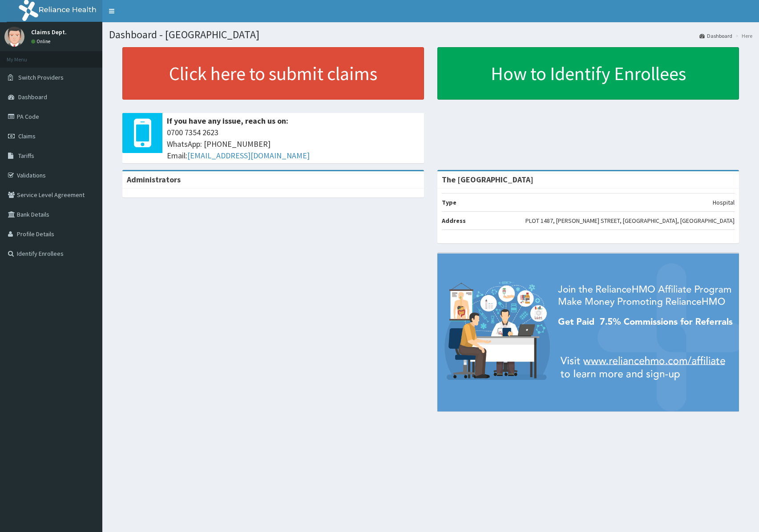 This screenshot has height=532, width=759. I want to click on span: Switch Providers, so click(41, 77).